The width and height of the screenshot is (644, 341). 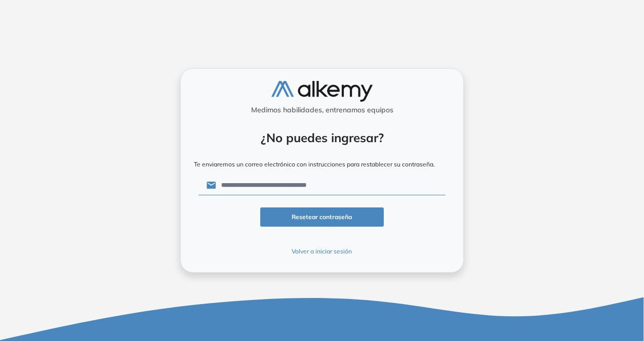 What do you see at coordinates (322, 110) in the screenshot?
I see `h5: Medimos habilidades, entrenamos equipos` at bounding box center [322, 110].